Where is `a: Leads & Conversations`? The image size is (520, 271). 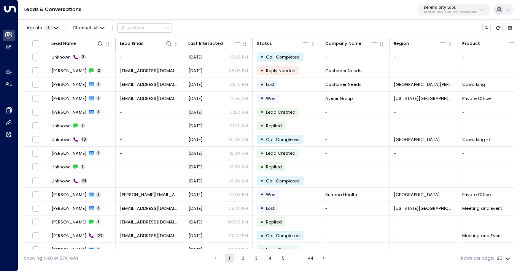
a: Leads & Conversations is located at coordinates (53, 9).